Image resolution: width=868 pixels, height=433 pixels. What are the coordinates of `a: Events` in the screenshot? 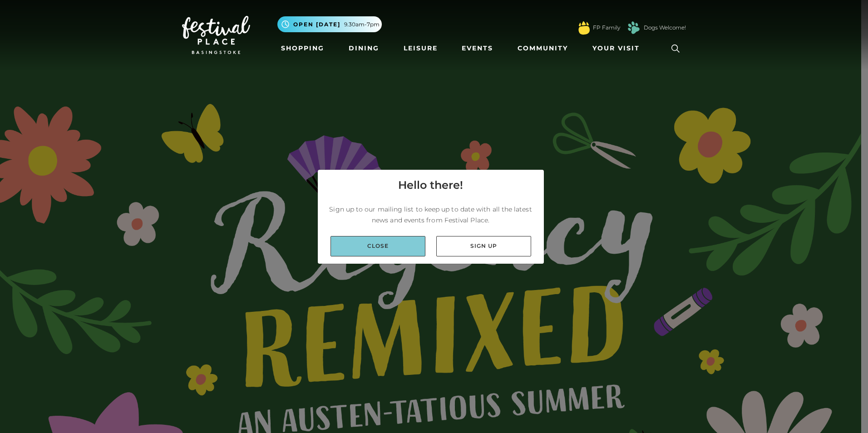 It's located at (477, 48).